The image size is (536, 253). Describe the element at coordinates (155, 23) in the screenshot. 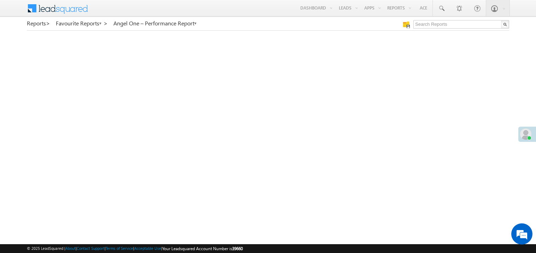

I see `a: Angel One – Performance Report` at that location.